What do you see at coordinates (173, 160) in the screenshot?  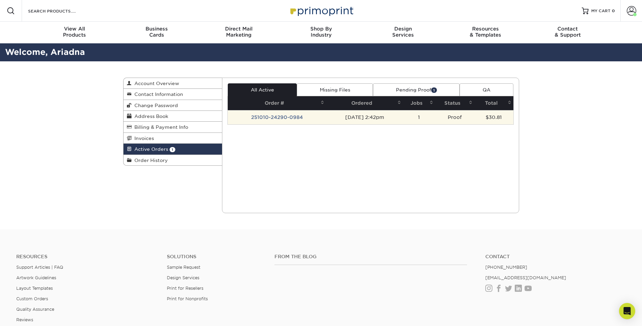 I see `a: Order History` at bounding box center [173, 160].